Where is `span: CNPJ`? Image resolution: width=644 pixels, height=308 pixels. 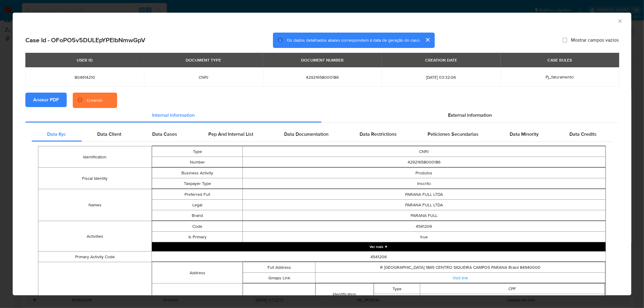
span: CNPJ is located at coordinates (203, 77).